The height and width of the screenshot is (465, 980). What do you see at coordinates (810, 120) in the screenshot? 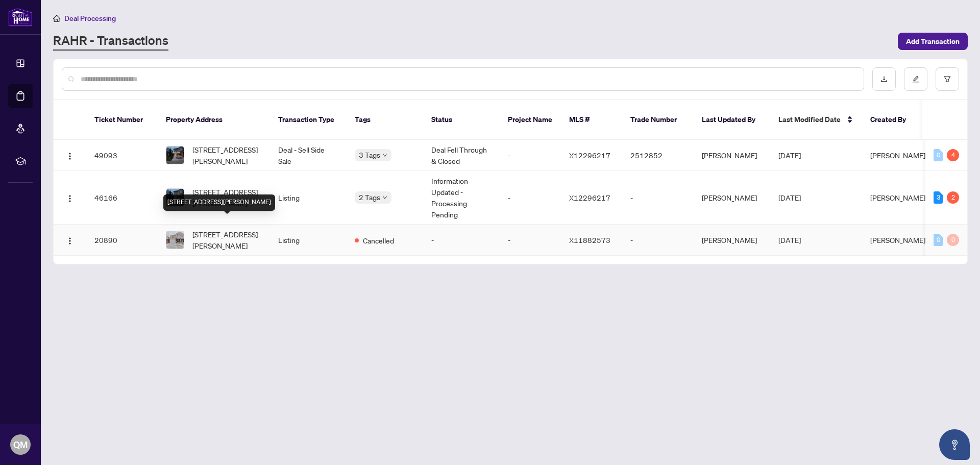
I see `span: Last Modified Date` at bounding box center [810, 120].